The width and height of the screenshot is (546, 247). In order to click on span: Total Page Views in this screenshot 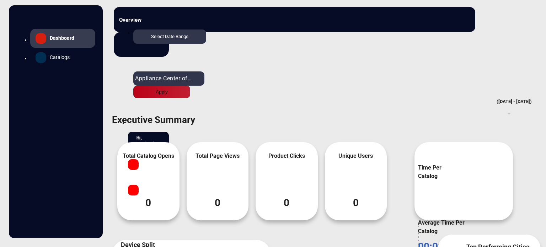, I will do `click(217, 156)`.